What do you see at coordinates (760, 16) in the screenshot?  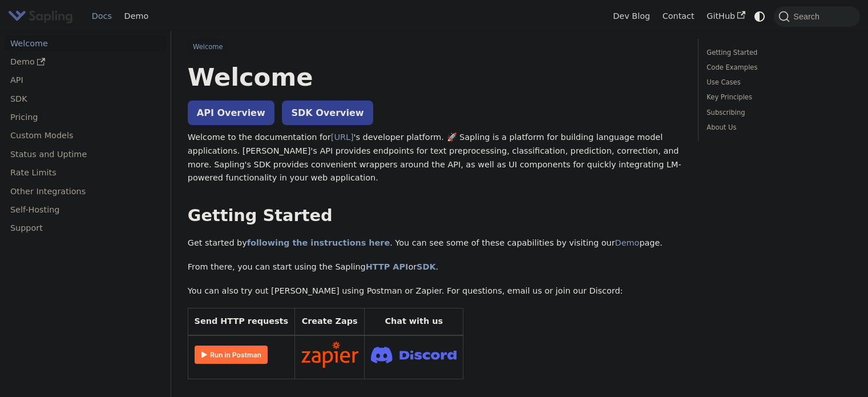 I see `button: Switch between dark and light mode (currently system mode)` at bounding box center [760, 16].